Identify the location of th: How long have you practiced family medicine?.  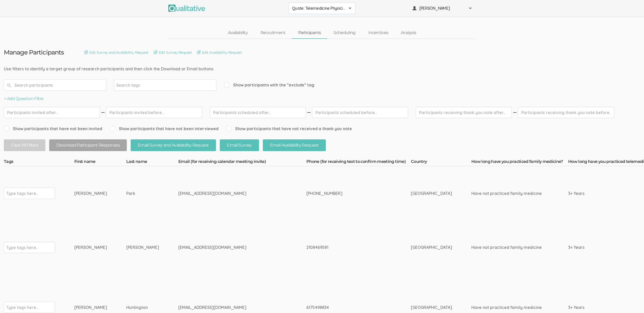
(520, 162).